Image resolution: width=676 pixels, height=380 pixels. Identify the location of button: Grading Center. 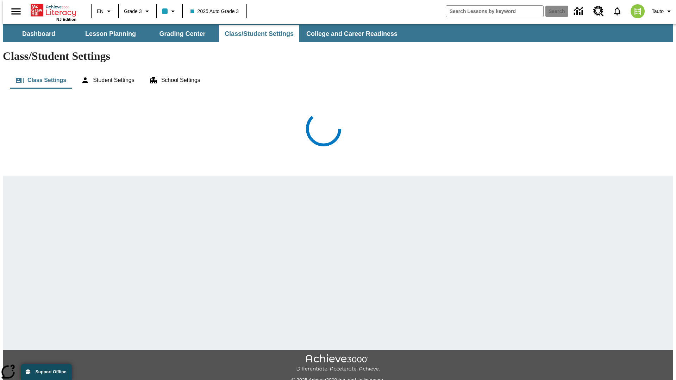
(182, 34).